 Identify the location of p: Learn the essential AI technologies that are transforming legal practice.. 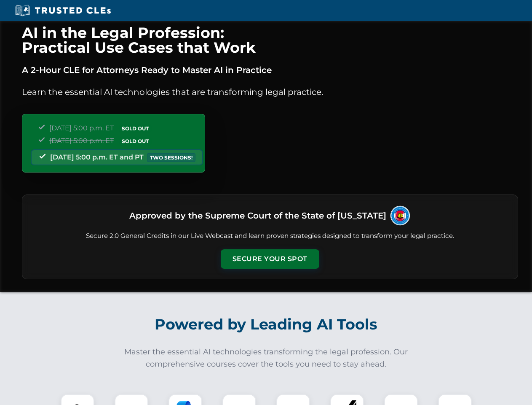
(270, 92).